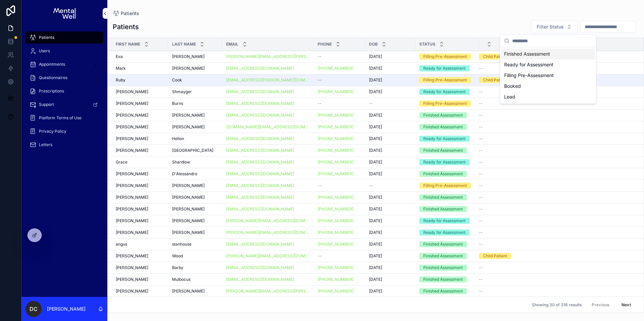  What do you see at coordinates (195, 162) in the screenshot?
I see `a: Shardlow` at bounding box center [195, 162].